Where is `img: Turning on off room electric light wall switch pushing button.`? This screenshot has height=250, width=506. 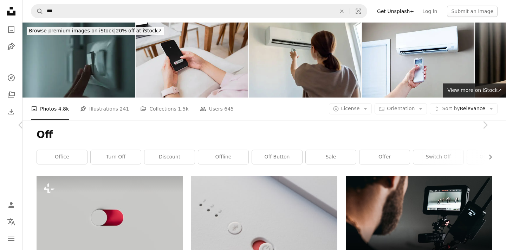 img: Turning on off room electric light wall switch pushing button. is located at coordinates (79, 60).